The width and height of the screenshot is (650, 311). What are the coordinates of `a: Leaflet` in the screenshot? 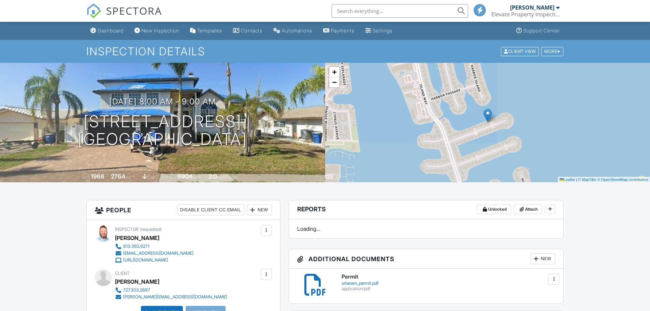 It's located at (567, 180).